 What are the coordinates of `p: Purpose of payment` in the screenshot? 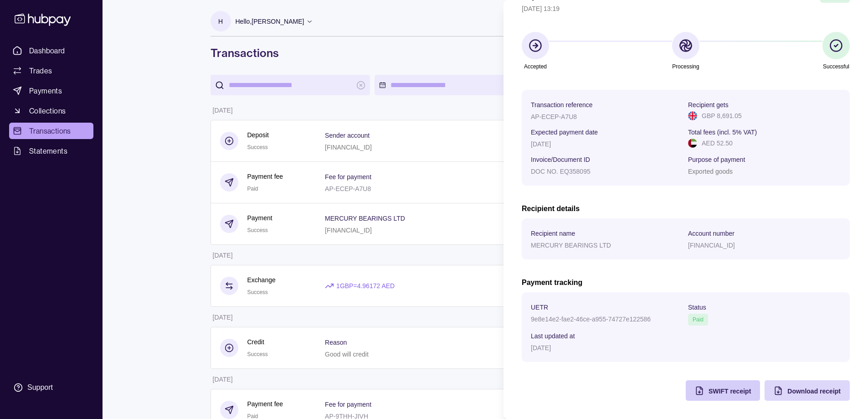 It's located at (716, 160).